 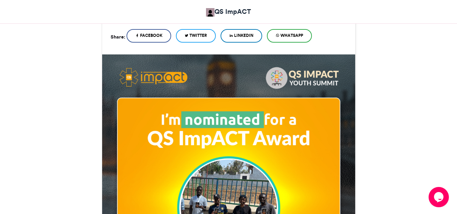 What do you see at coordinates (118, 37) in the screenshot?
I see `h5: Share:` at bounding box center [118, 37].